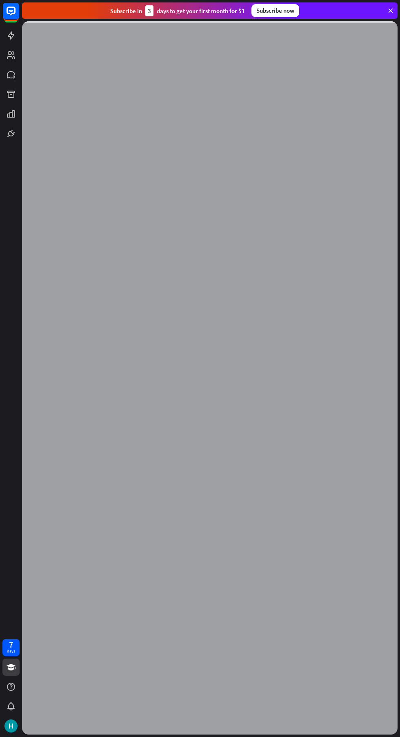  I want to click on div: Subscribe now, so click(275, 11).